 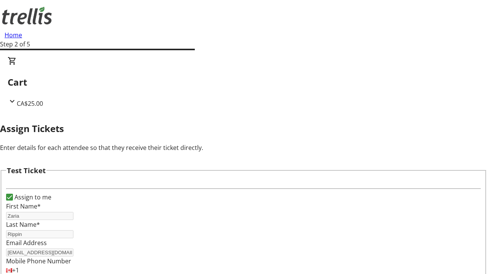 What do you see at coordinates (26, 171) in the screenshot?
I see `h3: Test Ticket` at bounding box center [26, 171].